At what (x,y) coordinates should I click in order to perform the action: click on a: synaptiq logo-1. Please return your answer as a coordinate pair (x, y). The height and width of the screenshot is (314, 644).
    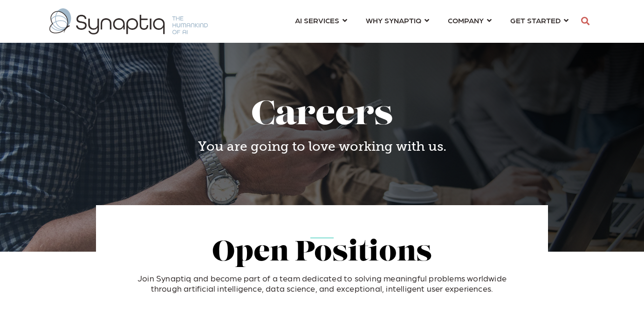
    Looking at the image, I should click on (128, 21).